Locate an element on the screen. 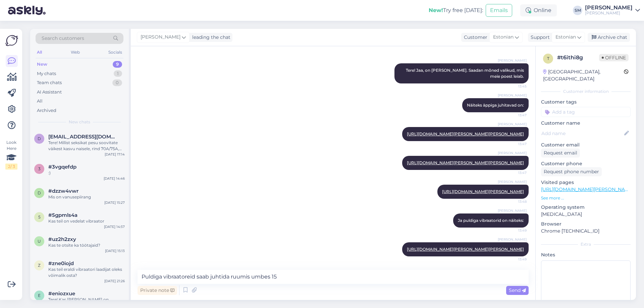  p: See more ... is located at coordinates (586, 198).